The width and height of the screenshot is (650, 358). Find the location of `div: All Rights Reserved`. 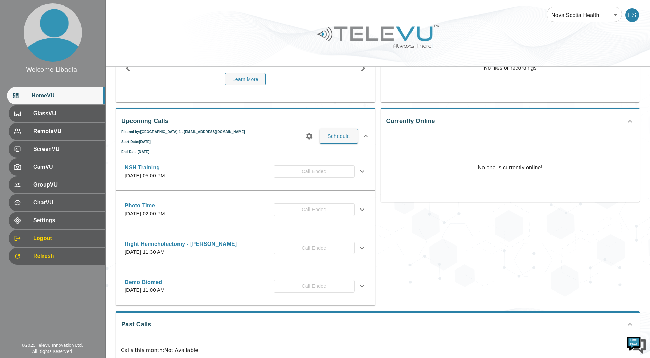

div: All Rights Reserved is located at coordinates (52, 351).